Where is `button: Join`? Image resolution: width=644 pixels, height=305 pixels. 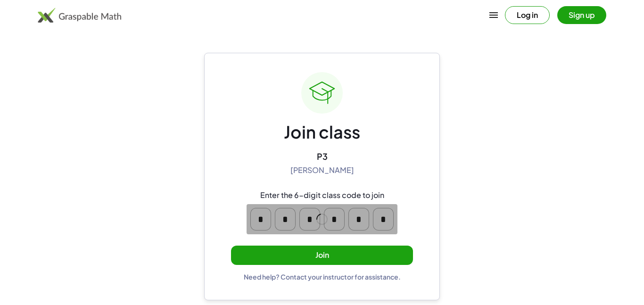
button: Join is located at coordinates (322, 255).